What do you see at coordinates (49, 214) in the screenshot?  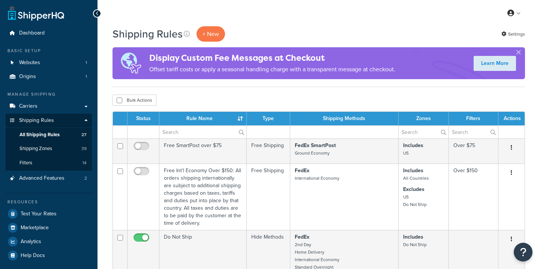 I see `a: Test Your Rates` at bounding box center [49, 214].